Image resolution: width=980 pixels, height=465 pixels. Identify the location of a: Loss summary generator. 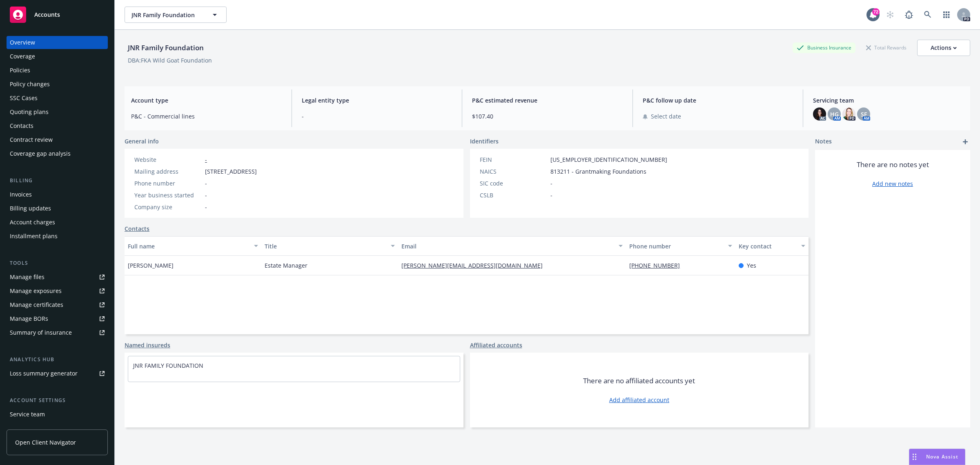
(57, 373).